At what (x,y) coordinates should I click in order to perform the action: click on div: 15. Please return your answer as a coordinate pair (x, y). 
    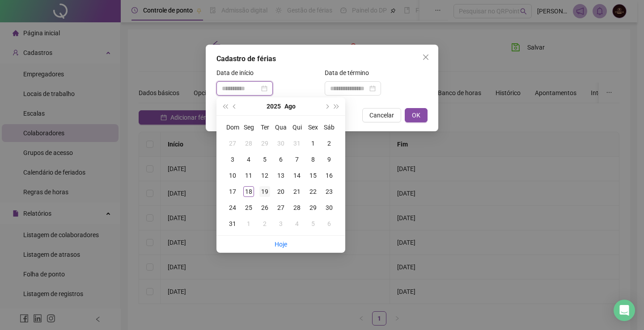
    Looking at the image, I should click on (313, 176).